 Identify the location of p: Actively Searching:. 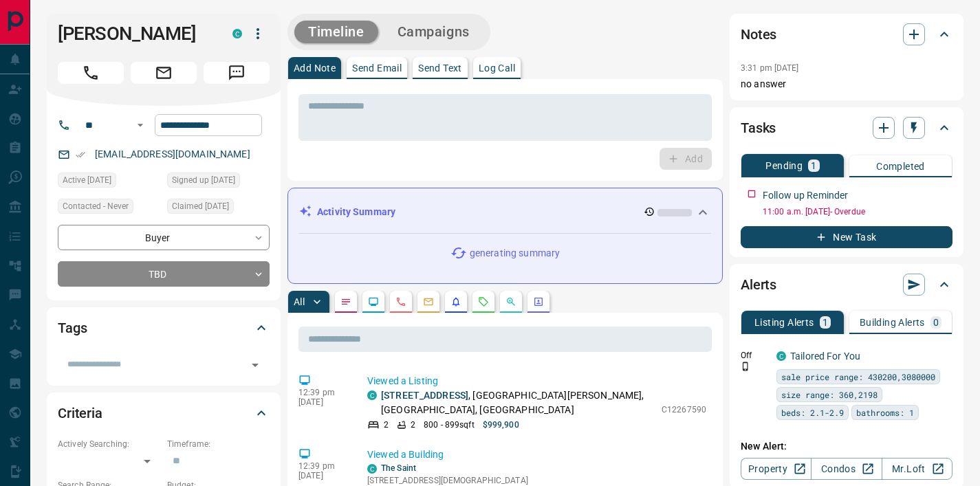
(108, 444).